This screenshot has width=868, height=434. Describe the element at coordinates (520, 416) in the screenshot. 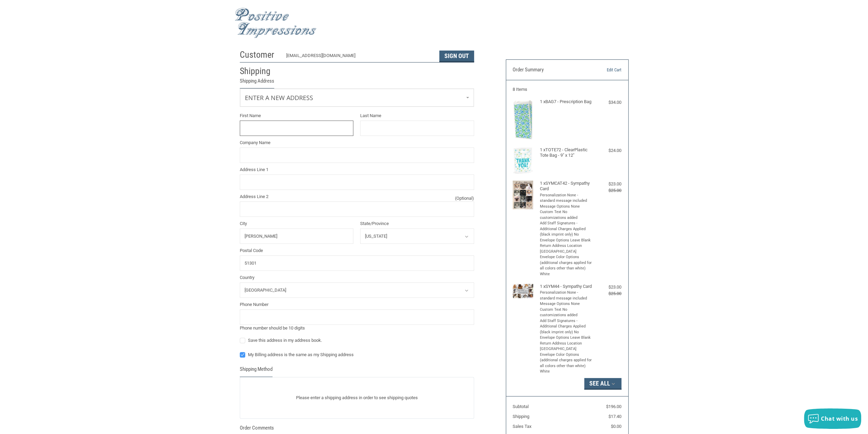

I see `span: Shipping` at that location.